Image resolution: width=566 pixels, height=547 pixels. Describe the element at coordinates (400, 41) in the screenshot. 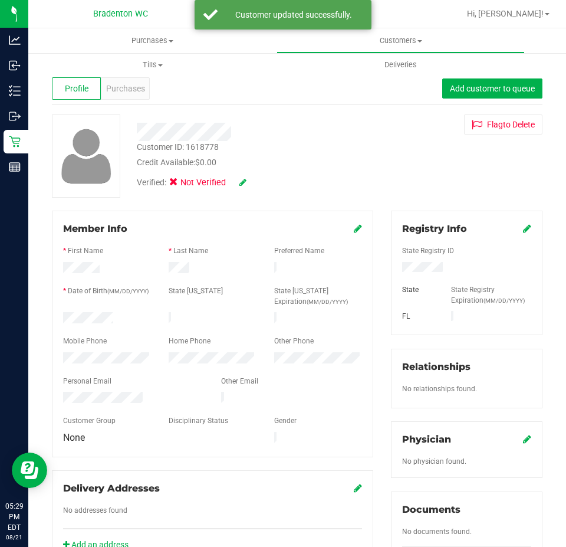

I see `span: Customers` at that location.